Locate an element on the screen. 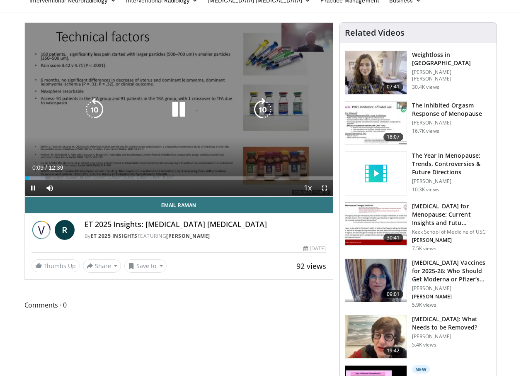  video-js: Video Player is located at coordinates (179, 109).